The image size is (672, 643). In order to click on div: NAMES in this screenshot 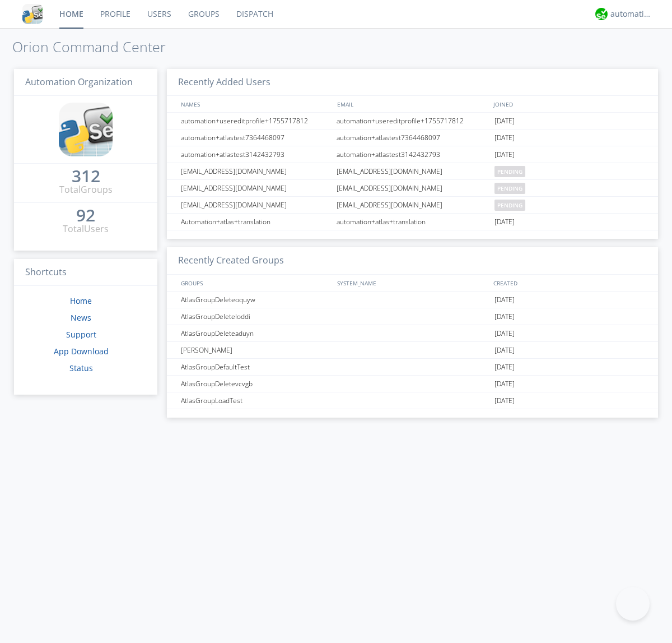, I will do `click(255, 104)`.